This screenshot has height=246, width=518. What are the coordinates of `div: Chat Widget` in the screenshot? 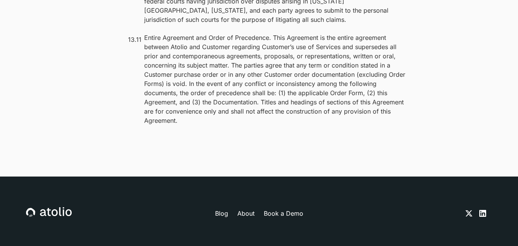 It's located at (498, 227).